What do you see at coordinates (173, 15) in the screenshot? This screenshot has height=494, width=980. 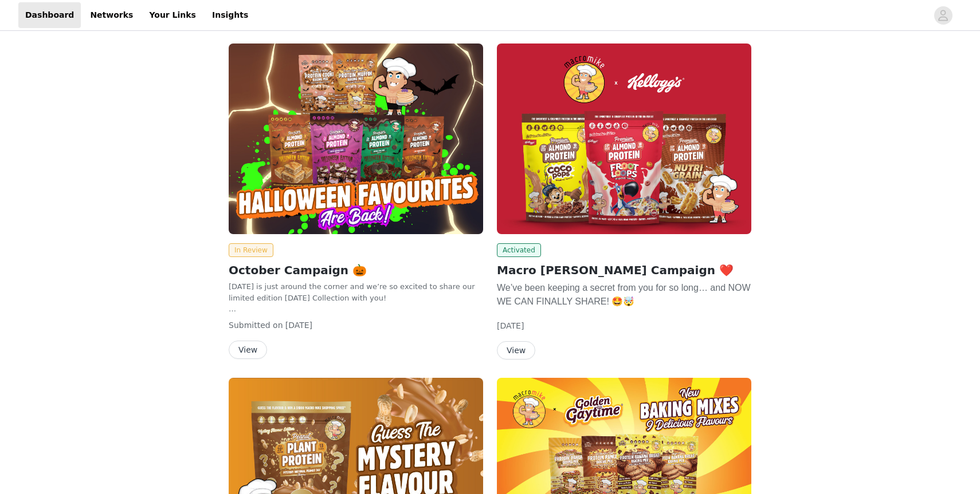 I see `a: Your Links` at bounding box center [173, 15].